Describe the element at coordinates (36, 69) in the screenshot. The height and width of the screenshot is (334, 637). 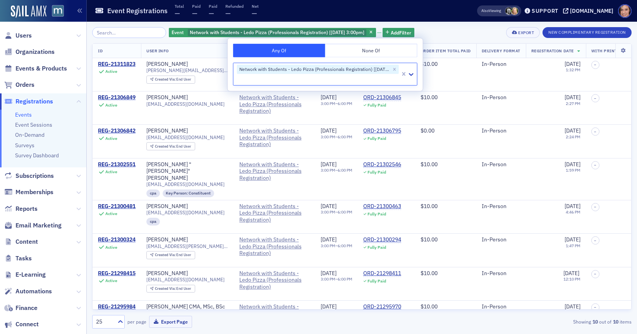
I see `a: Events & Products` at that location.